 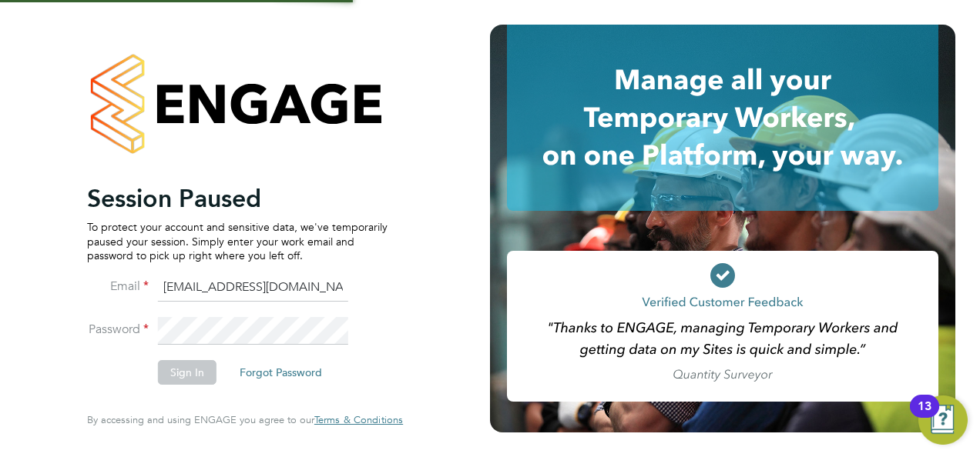 I want to click on button: Sign In, so click(x=187, y=373).